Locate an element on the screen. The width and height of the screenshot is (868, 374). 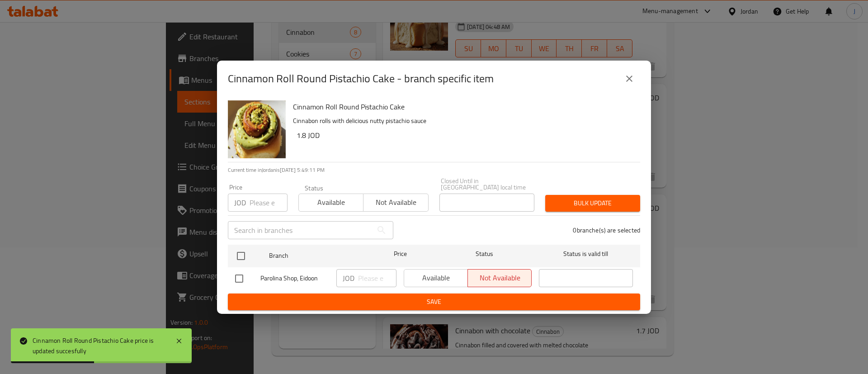
button: Save is located at coordinates (434, 302).